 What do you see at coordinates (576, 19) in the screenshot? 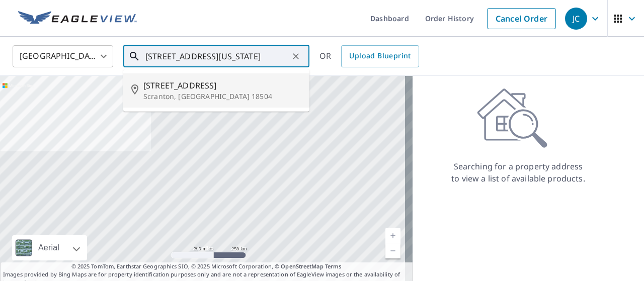
I see `div: JC` at bounding box center [576, 19].